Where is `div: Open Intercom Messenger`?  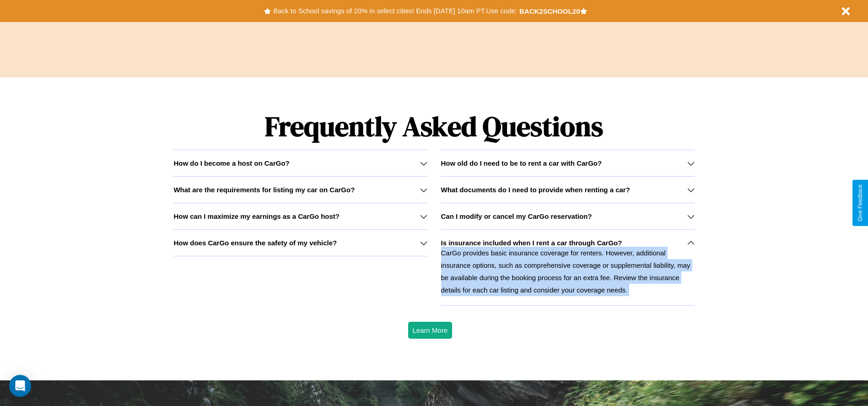 div: Open Intercom Messenger is located at coordinates (20, 386).